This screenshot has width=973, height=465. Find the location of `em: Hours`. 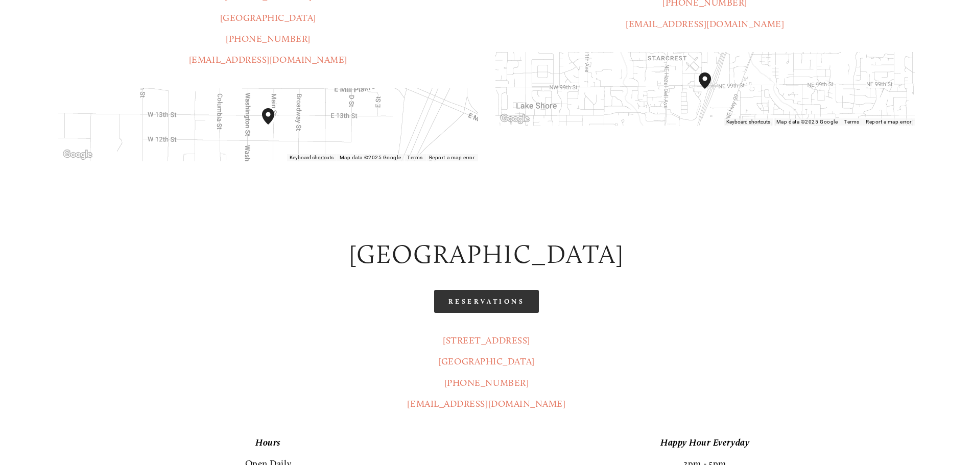

em: Hours is located at coordinates (268, 443).